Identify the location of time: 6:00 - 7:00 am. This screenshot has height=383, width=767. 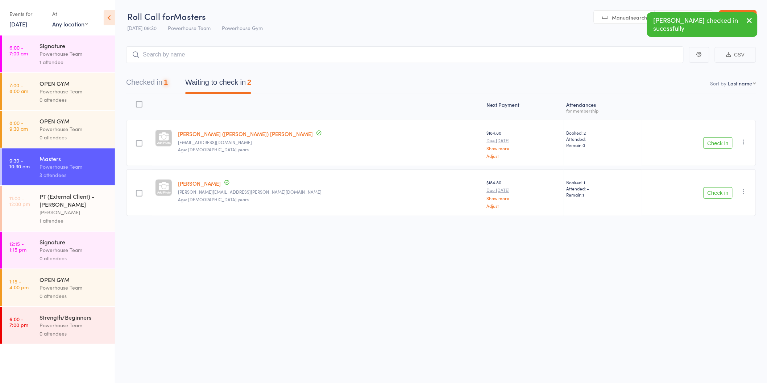
(18, 50).